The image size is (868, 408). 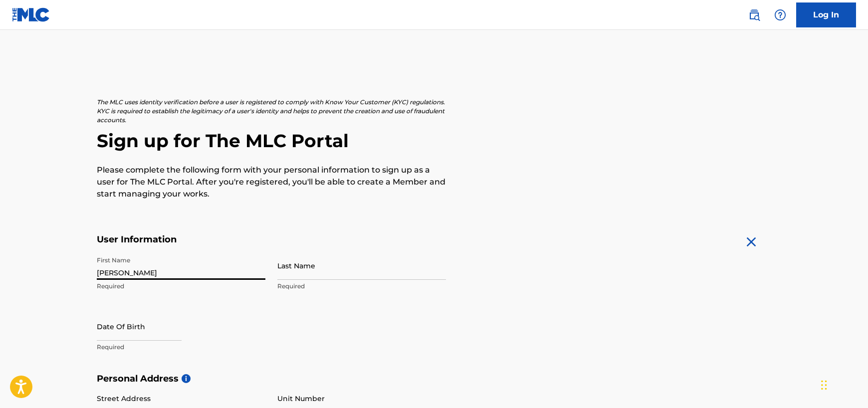 I want to click on h2: Sign up for The MLC Portal, so click(x=434, y=141).